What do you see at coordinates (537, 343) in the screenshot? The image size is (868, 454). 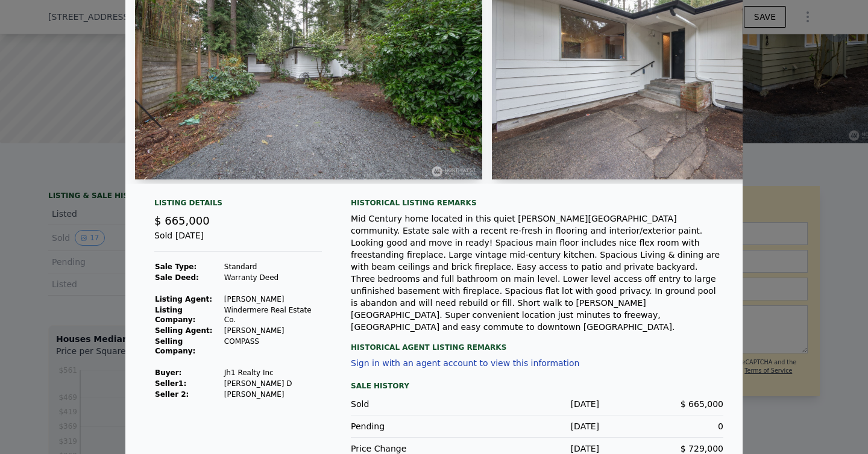 I see `div: Historical Agent Listing Remarks` at bounding box center [537, 343].